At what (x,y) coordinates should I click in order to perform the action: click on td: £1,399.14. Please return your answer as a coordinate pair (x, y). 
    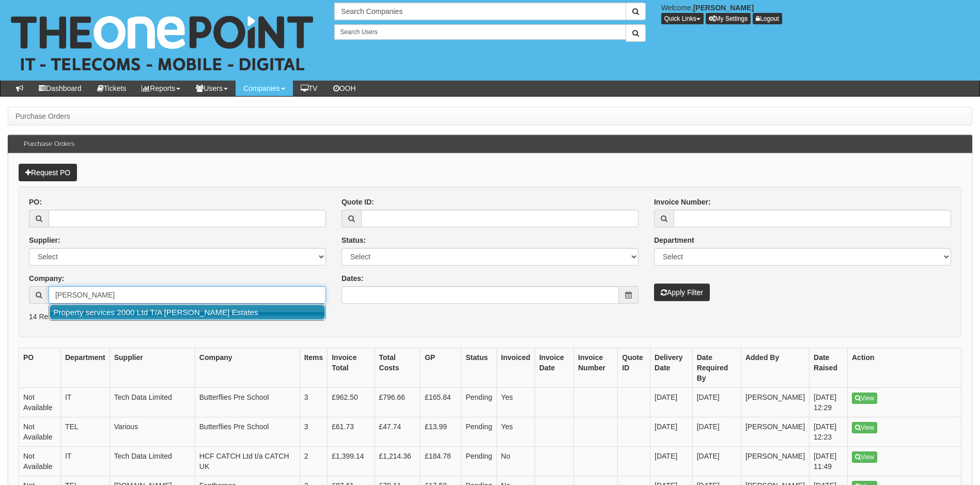
    Looking at the image, I should click on (351, 462).